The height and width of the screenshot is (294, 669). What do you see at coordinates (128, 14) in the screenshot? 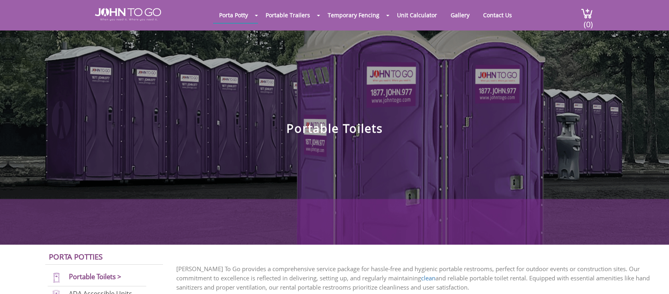
I see `img: JOHN to go` at bounding box center [128, 14].